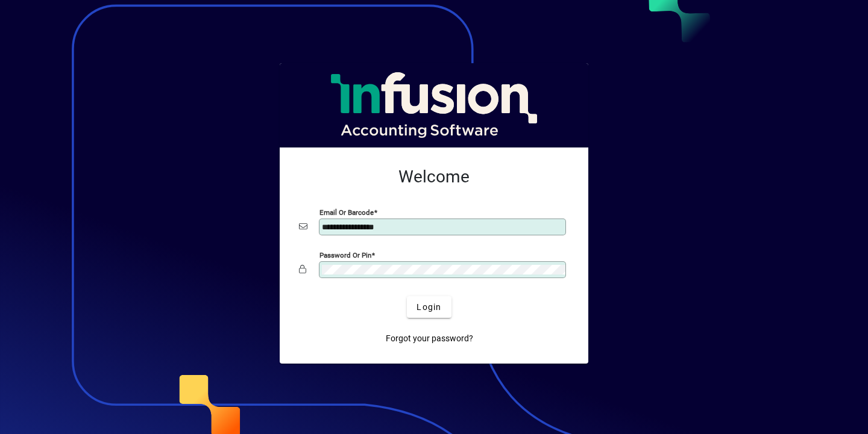 The height and width of the screenshot is (434, 868). I want to click on span: Login, so click(428, 307).